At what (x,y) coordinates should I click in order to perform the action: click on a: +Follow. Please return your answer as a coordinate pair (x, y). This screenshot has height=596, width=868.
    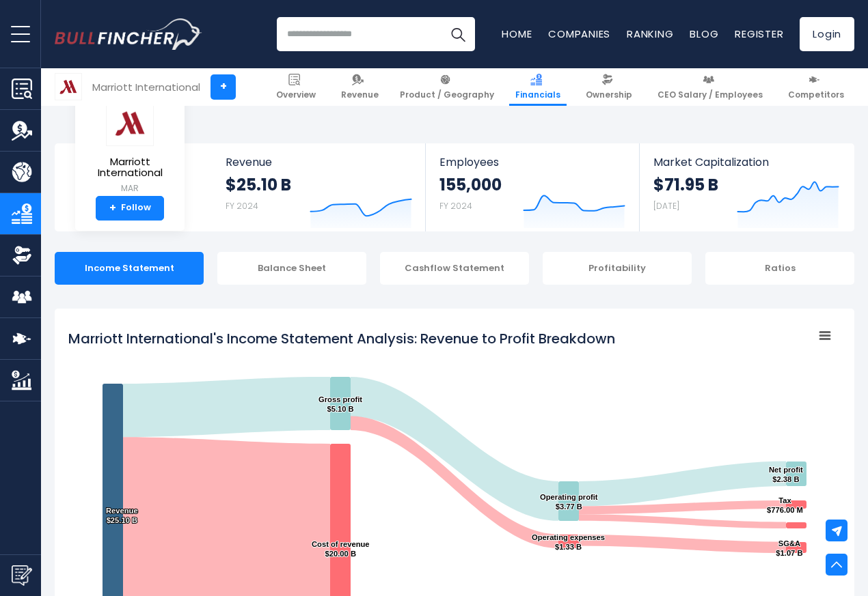
    Looking at the image, I should click on (129, 209).